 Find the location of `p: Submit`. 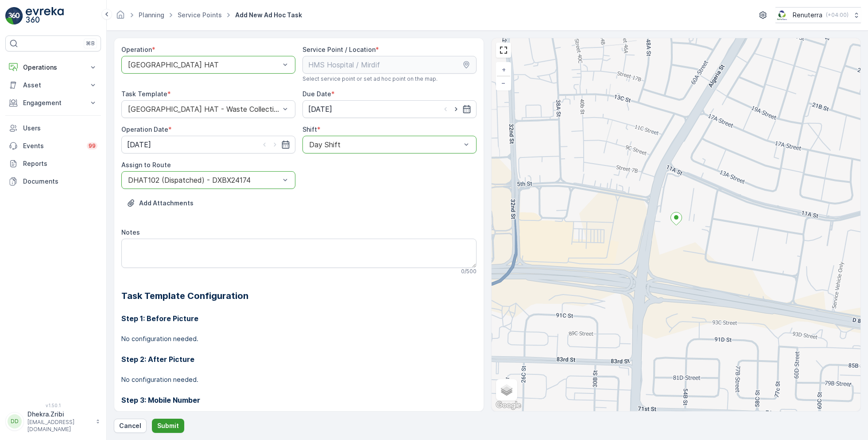

p: Submit is located at coordinates (168, 425).